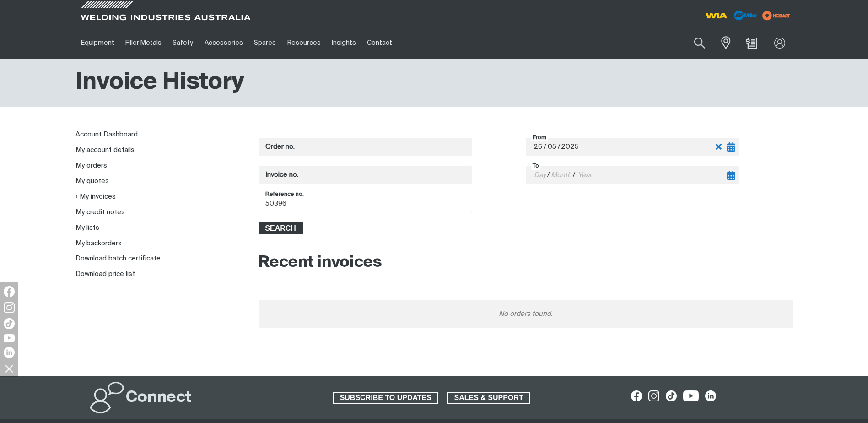 This screenshot has width=868, height=423. What do you see at coordinates (105, 149) in the screenshot?
I see `a: My account details` at bounding box center [105, 149].